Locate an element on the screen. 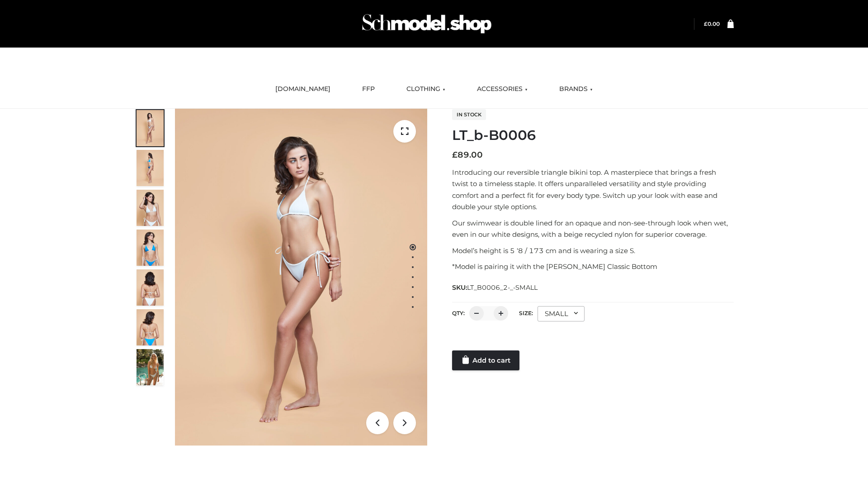 This screenshot has width=868, height=489. img: ArielClassicBikiniTop_CloudNine_AzureSky_OW114ECO_7-scaled.jpg is located at coordinates (150, 288).